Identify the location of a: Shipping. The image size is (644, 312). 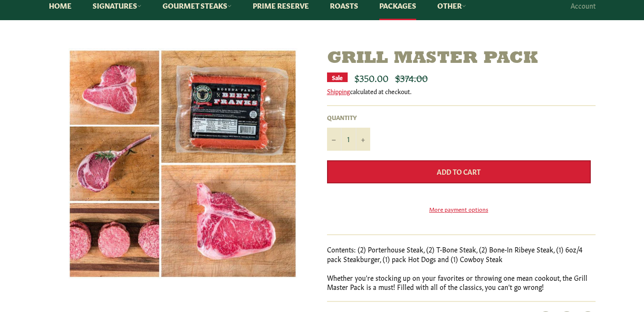
(339, 91).